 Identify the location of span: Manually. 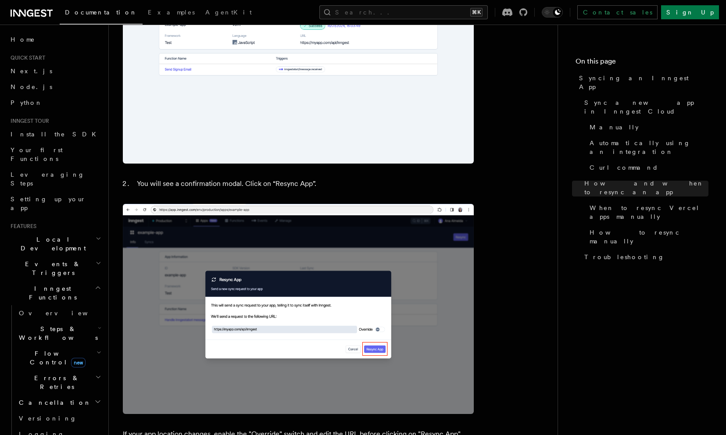
(614, 127).